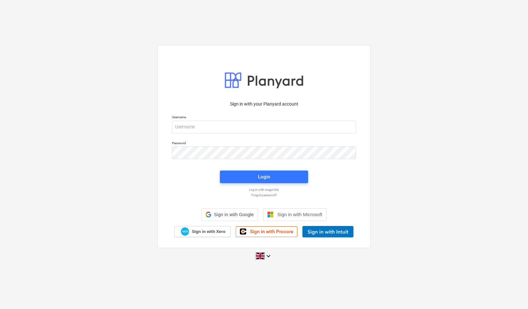  Describe the element at coordinates (264, 190) in the screenshot. I see `p: Log in with magic link` at that location.